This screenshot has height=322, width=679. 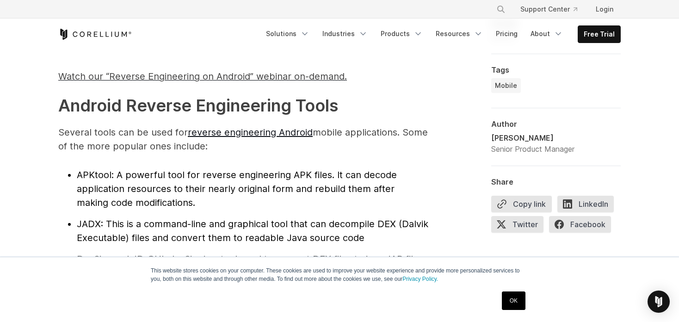 What do you see at coordinates (580, 224) in the screenshot?
I see `span: Facebook` at bounding box center [580, 224].